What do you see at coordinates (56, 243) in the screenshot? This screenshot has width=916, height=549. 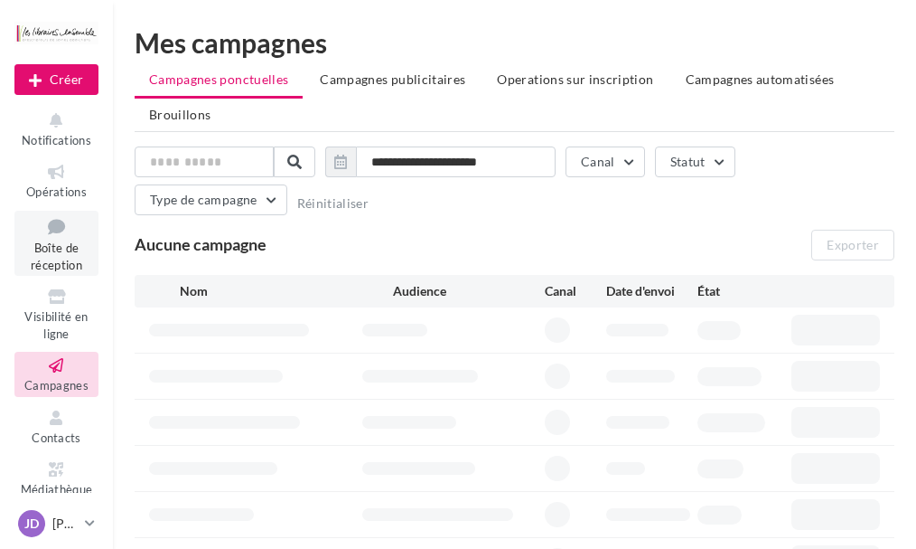 I see `a: Boîte de réception` at bounding box center [56, 243].